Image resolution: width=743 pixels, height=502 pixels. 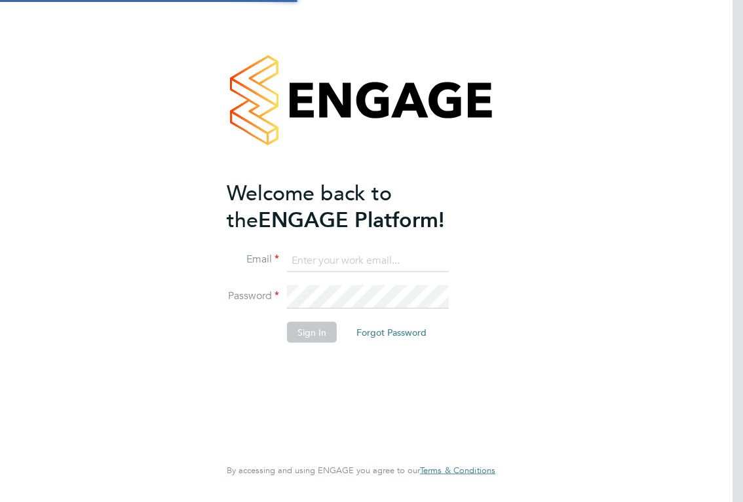 What do you see at coordinates (361, 470) in the screenshot?
I see `span: By accessing and using ENGAGE you agree to our` at bounding box center [361, 470].